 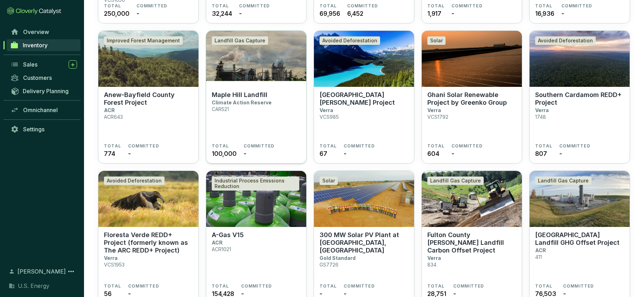 I want to click on img: Floresta Verde REDD+ Project (formerly known as The ARC REDD+ Project), so click(x=149, y=199).